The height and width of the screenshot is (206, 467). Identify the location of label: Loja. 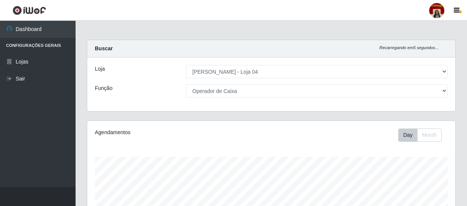
(100, 69).